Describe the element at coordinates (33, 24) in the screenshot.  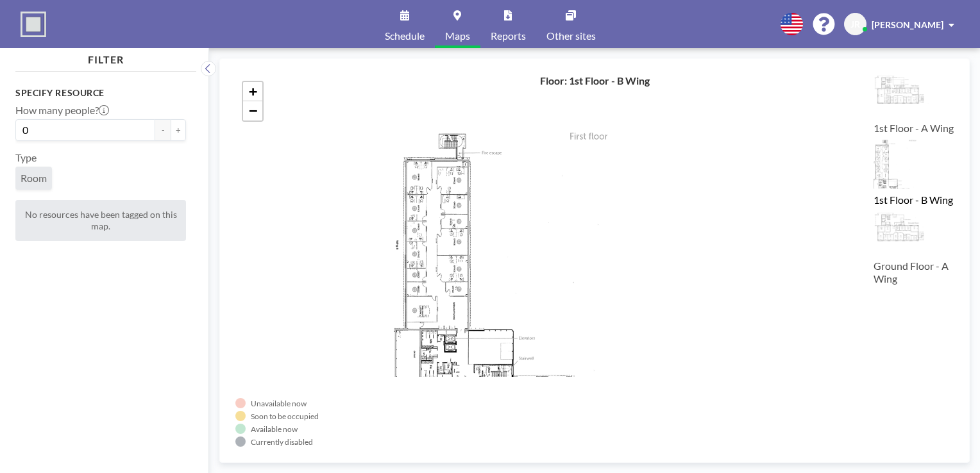
I see `img: organization-logo` at that location.